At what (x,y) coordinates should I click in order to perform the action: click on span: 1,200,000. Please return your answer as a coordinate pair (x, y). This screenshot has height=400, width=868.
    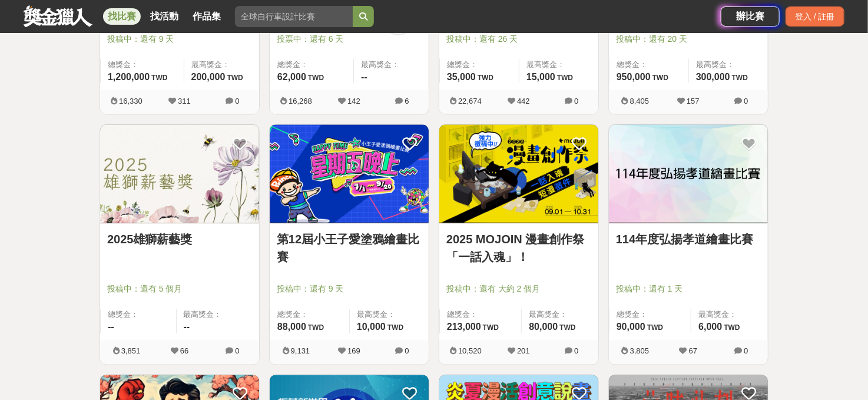
    Looking at the image, I should click on (129, 77).